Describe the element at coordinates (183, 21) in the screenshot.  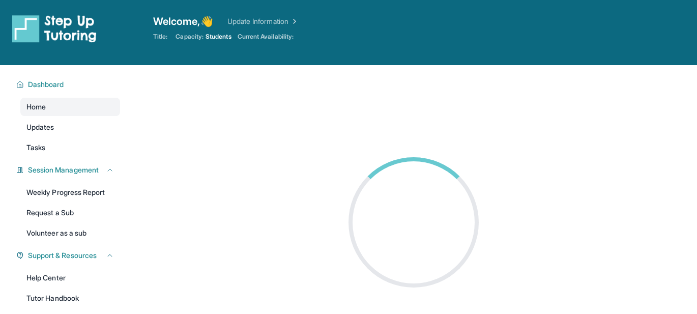
I see `span: Welcome, 👋` at that location.